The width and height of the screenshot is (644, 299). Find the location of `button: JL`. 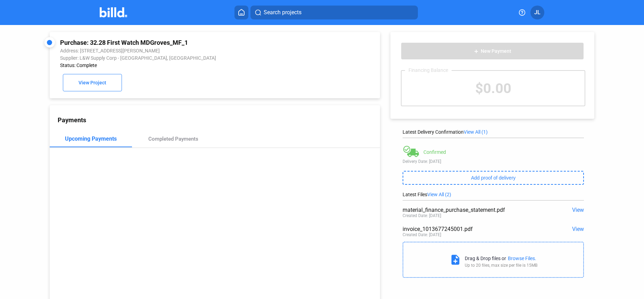

button: JL is located at coordinates (537, 12).